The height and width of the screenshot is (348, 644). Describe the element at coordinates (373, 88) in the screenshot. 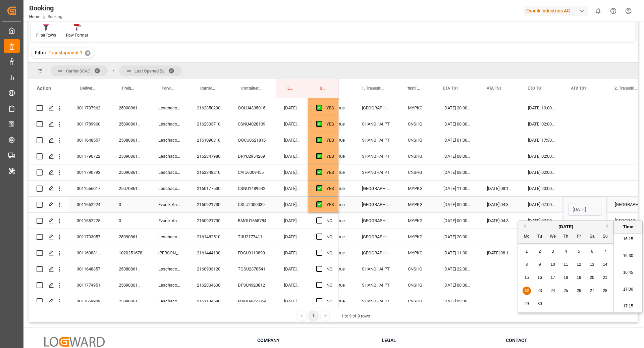

I see `span: 1. Transshipment Port Locode & Name` at that location.